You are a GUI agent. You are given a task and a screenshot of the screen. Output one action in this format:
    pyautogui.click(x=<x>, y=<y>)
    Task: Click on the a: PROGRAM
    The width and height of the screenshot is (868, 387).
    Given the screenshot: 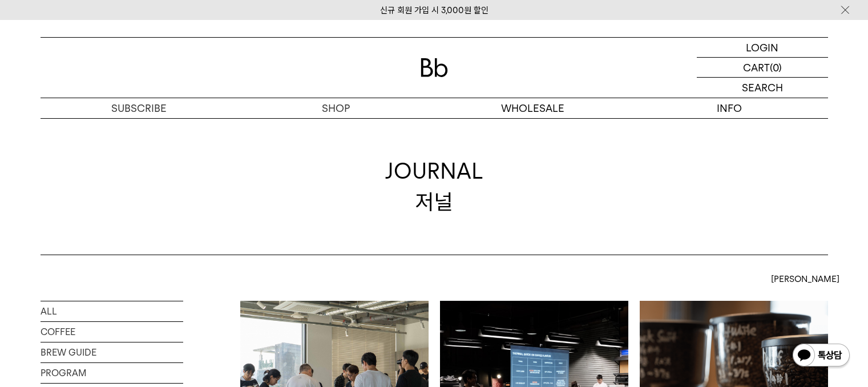 What is the action you would take?
    pyautogui.click(x=112, y=373)
    